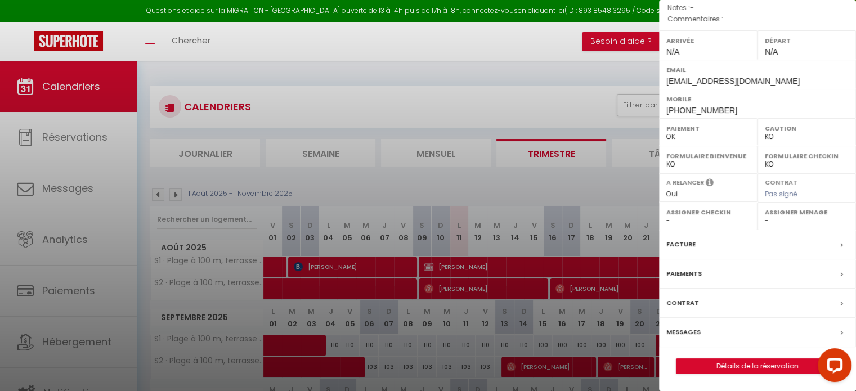 The width and height of the screenshot is (856, 391). What do you see at coordinates (758, 19) in the screenshot?
I see `p: Commentaires :` at bounding box center [758, 19].